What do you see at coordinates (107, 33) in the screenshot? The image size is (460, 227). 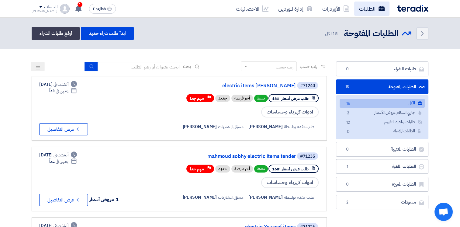 I see `a: ابدأ طلب شراء جديد` at bounding box center [107, 33].